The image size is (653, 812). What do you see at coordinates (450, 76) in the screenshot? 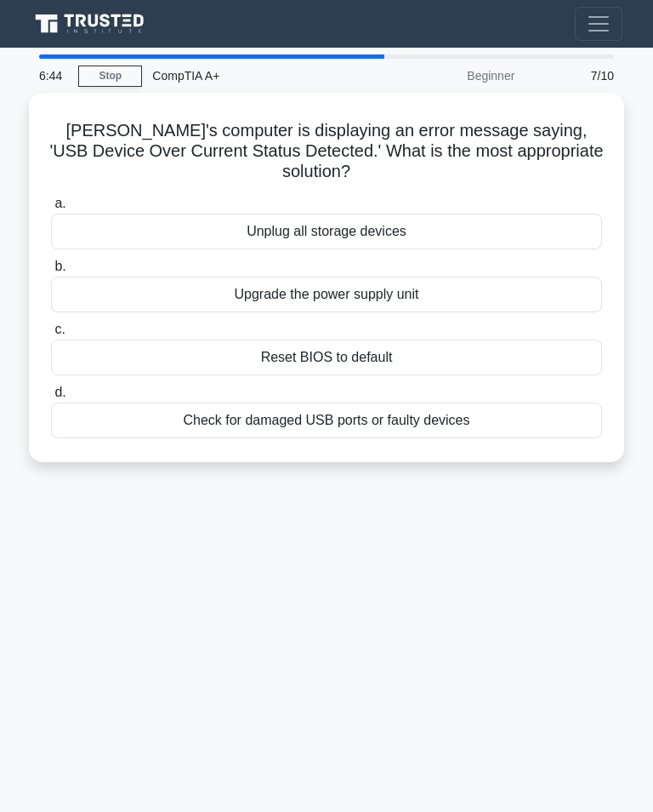
I see `div: Beginner` at bounding box center [450, 76].